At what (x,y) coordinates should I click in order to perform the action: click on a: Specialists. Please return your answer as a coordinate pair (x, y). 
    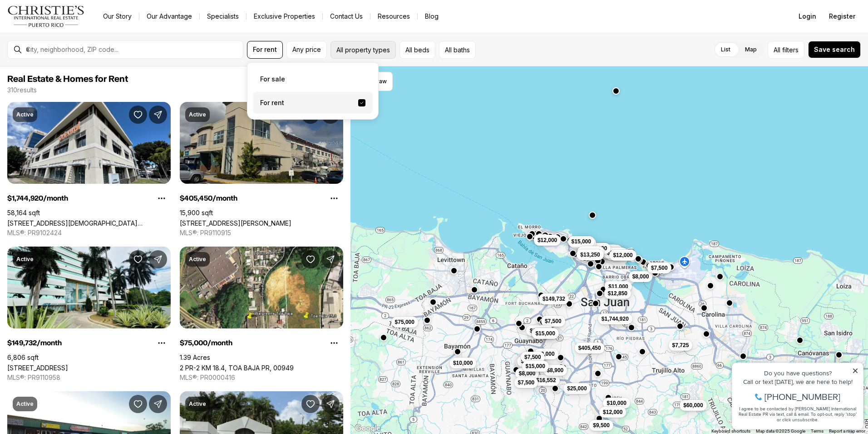
    Looking at the image, I should click on (223, 16).